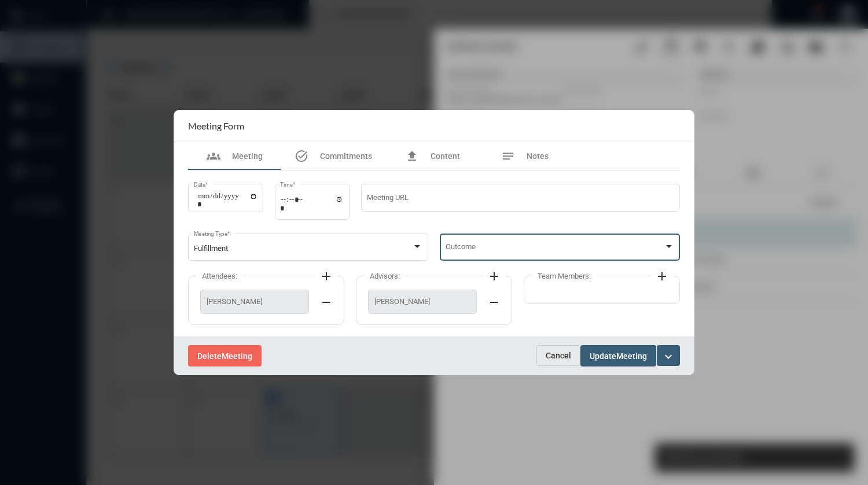 This screenshot has height=485, width=868. What do you see at coordinates (216, 125) in the screenshot?
I see `h2: Meeting Form` at bounding box center [216, 125].